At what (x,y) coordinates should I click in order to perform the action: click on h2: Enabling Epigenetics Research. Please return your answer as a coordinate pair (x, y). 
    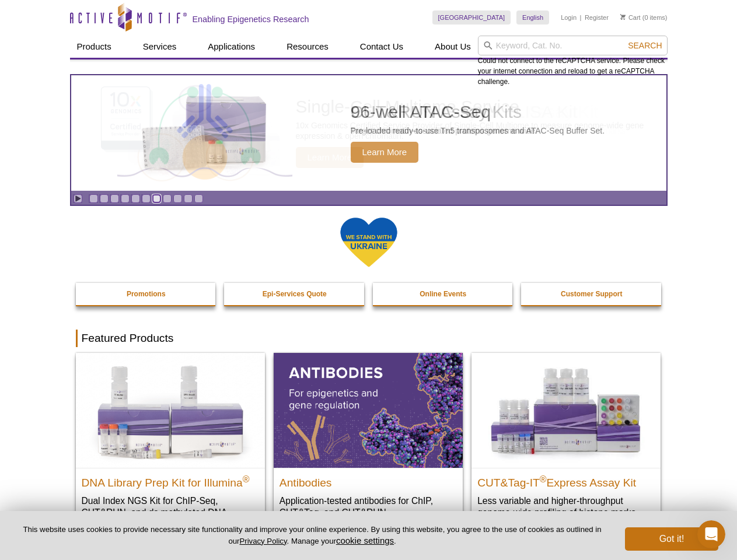
    Looking at the image, I should click on (251, 19).